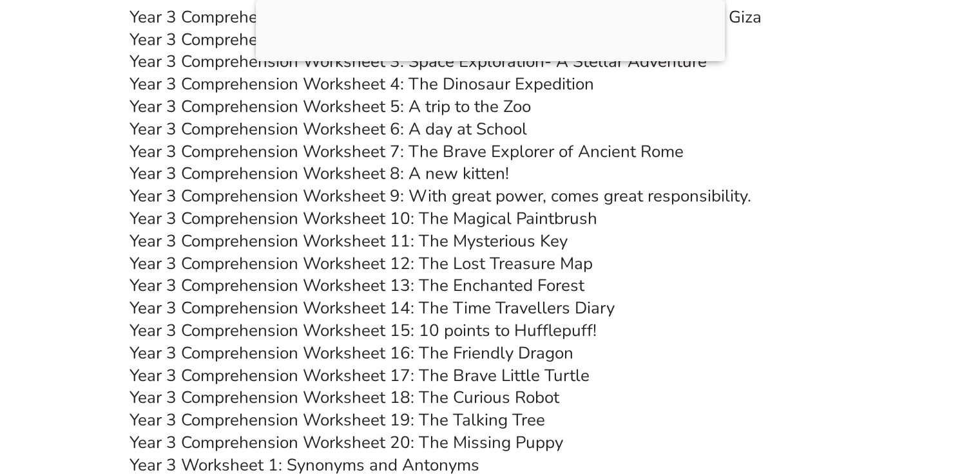 This screenshot has height=475, width=980. Describe the element at coordinates (418, 61) in the screenshot. I see `a: Year 3 Comprehension Worksheet 3: Space Exploration- A Stellar Adventure` at that location.